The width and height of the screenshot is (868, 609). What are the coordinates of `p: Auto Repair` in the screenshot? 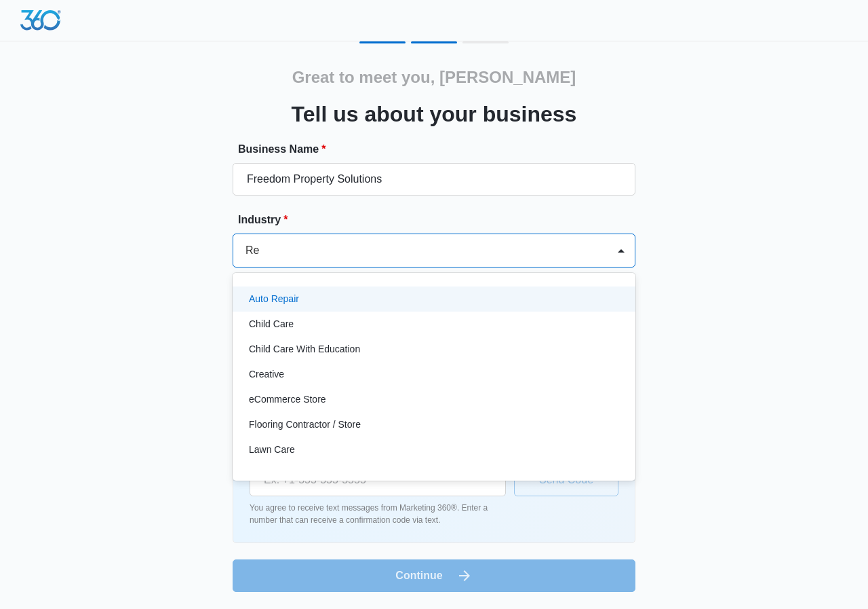 It's located at (274, 299).